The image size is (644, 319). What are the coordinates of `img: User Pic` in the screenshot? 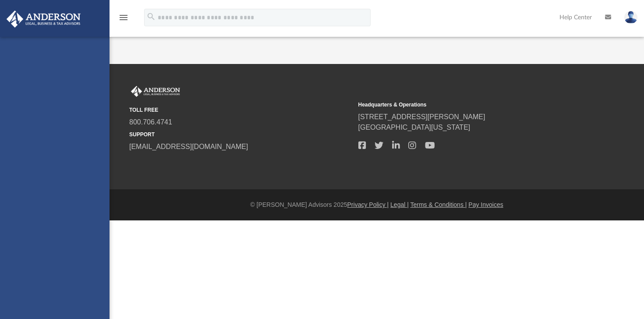 It's located at (631, 17).